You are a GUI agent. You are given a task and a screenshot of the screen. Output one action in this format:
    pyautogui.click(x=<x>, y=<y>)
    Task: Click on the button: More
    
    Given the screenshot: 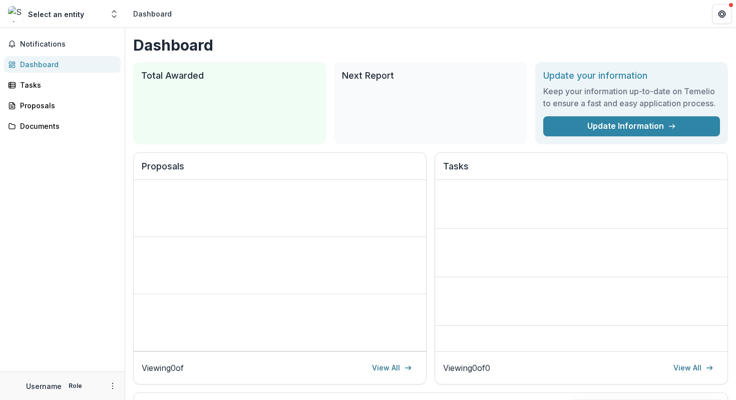 What is the action you would take?
    pyautogui.click(x=113, y=386)
    